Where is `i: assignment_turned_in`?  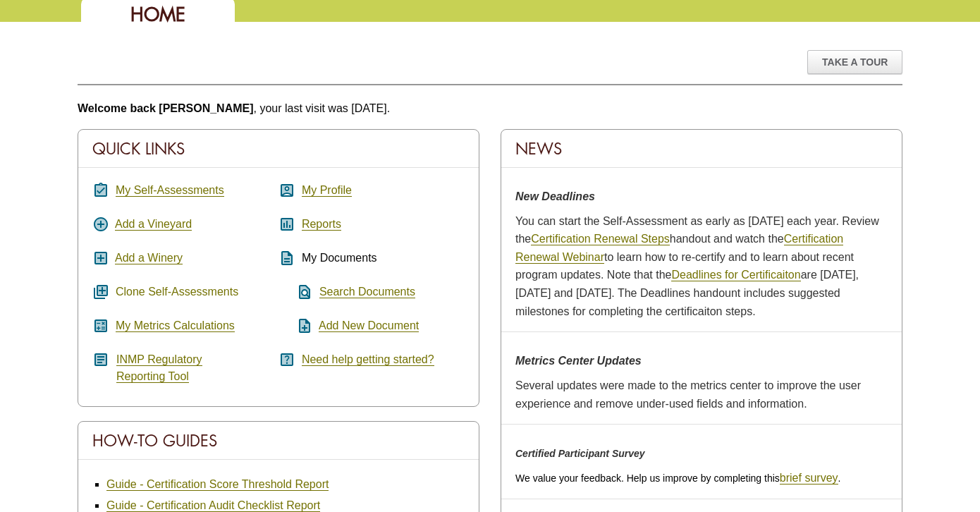 i: assignment_turned_in is located at coordinates (100, 190).